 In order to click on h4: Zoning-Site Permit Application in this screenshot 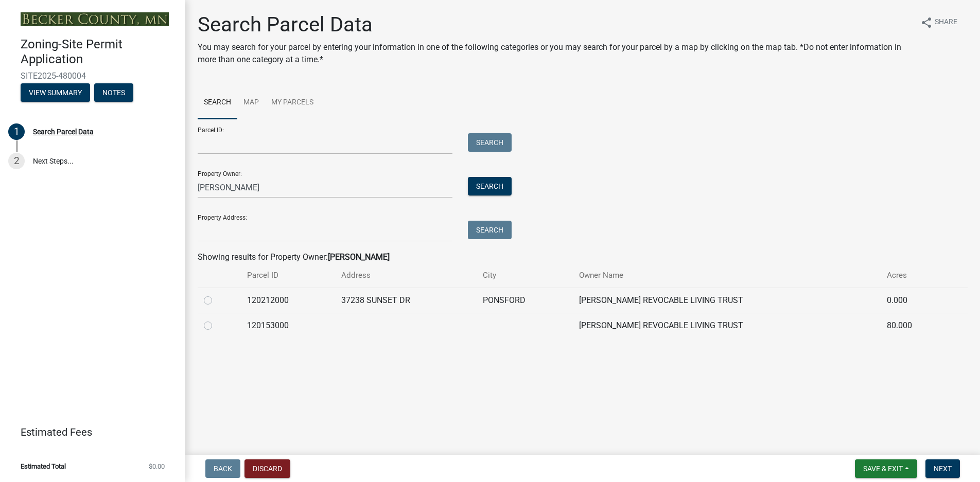, I will do `click(99, 52)`.